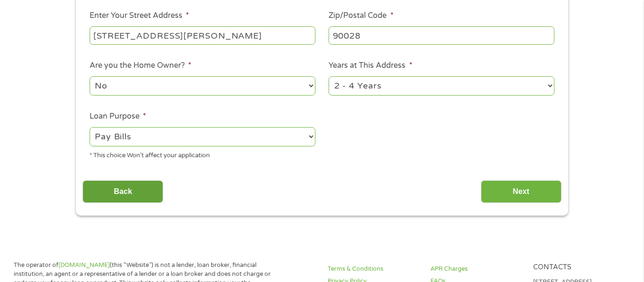 The image size is (644, 282). Describe the element at coordinates (118, 116) in the screenshot. I see `label: Loan Purpose` at that location.